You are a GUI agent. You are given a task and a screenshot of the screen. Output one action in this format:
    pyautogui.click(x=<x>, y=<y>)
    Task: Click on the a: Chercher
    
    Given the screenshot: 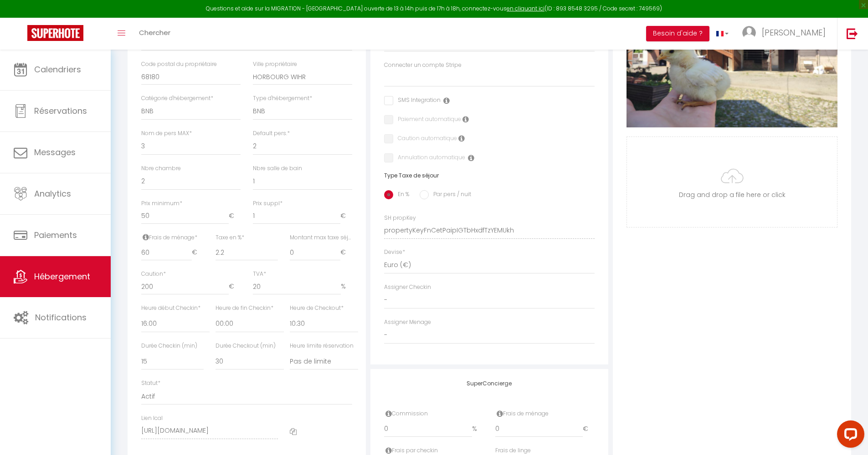 What is the action you would take?
    pyautogui.click(x=154, y=34)
    